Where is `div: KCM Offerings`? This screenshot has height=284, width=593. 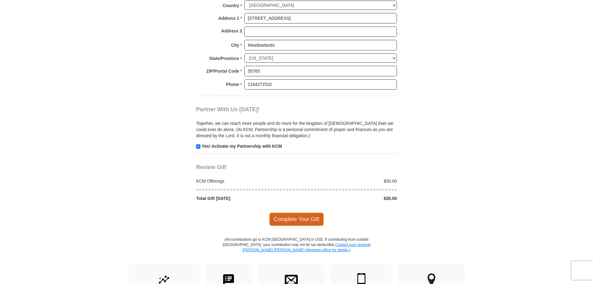 div: KCM Offerings is located at coordinates (245, 181).